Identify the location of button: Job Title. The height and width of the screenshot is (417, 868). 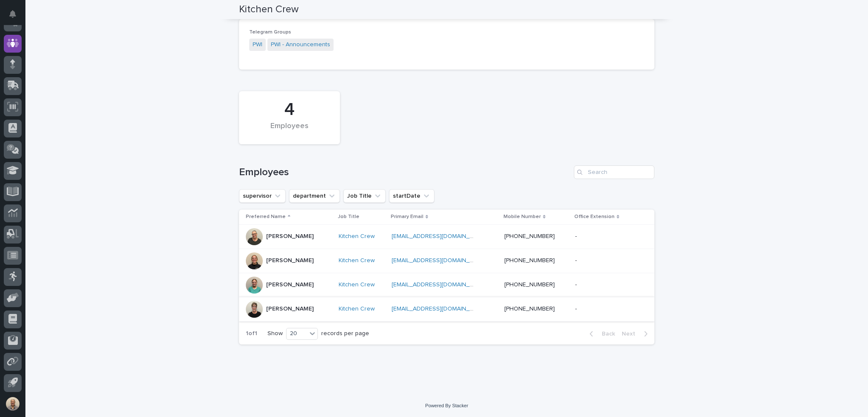
(365, 196).